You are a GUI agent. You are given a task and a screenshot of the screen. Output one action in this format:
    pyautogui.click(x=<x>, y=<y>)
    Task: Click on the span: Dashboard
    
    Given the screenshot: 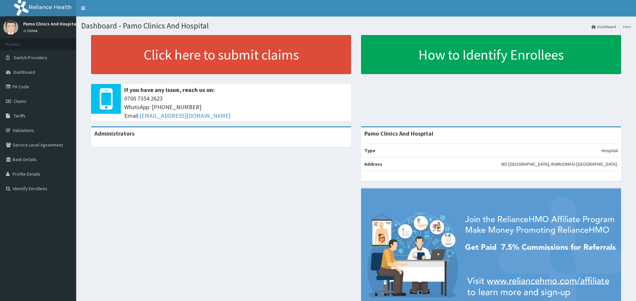 What is the action you would take?
    pyautogui.click(x=24, y=72)
    